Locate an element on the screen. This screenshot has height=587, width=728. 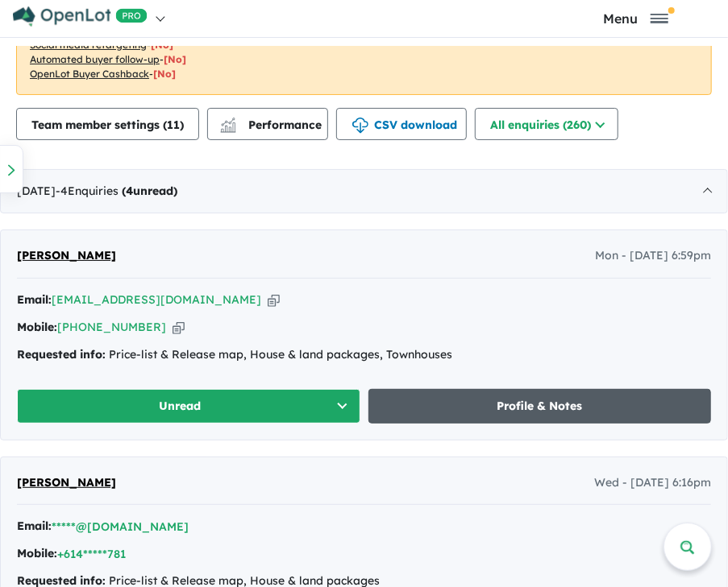
strong: Requested info: is located at coordinates (61, 355).